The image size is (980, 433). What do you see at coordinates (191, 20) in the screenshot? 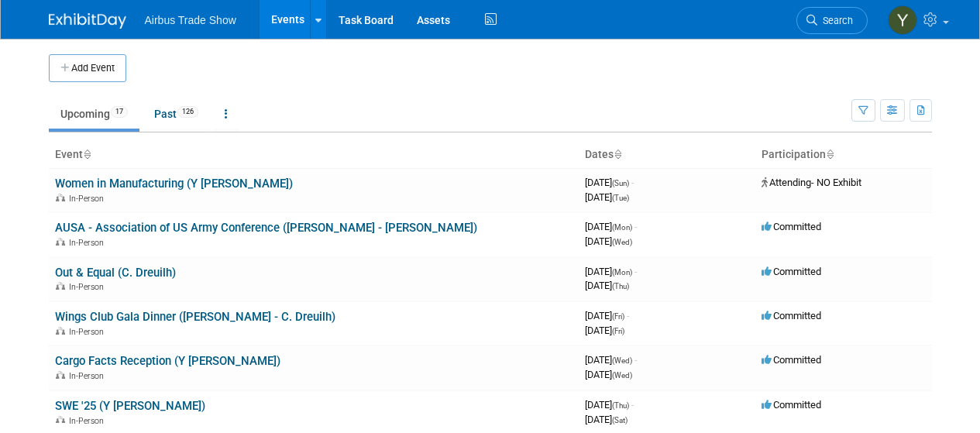
I see `span: Airbus Trade Show` at bounding box center [191, 20].